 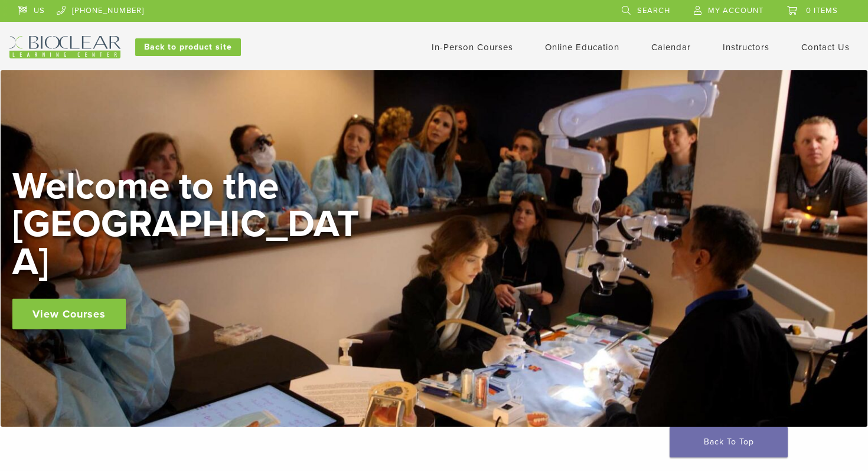 I want to click on a: Online Education, so click(x=582, y=47).